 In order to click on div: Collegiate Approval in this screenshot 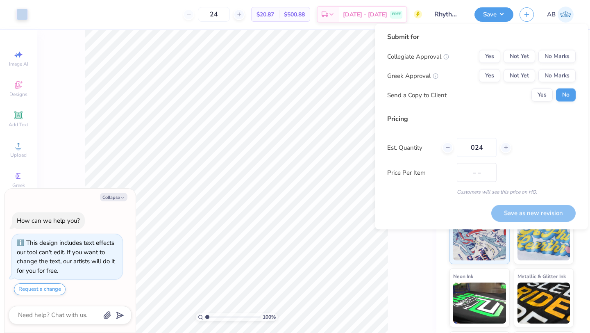, I will do `click(418, 56)`.